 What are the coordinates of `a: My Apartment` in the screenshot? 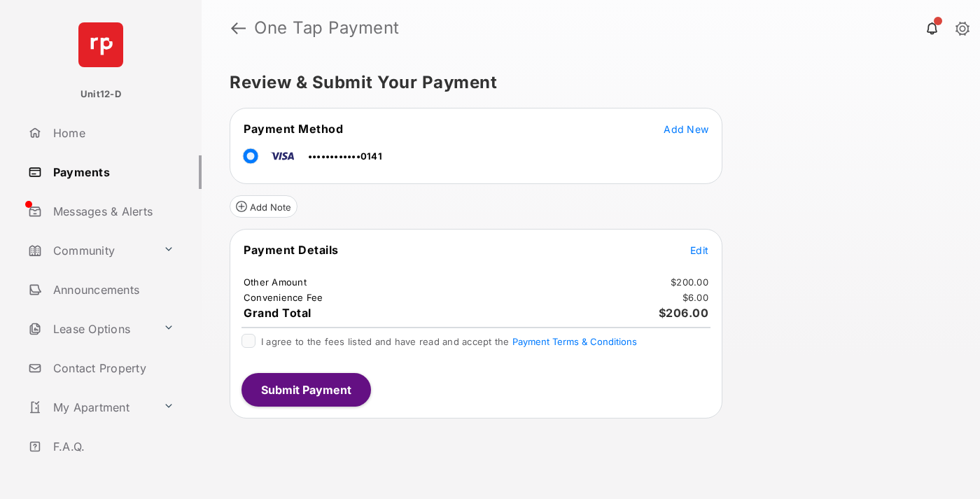 It's located at (90, 408).